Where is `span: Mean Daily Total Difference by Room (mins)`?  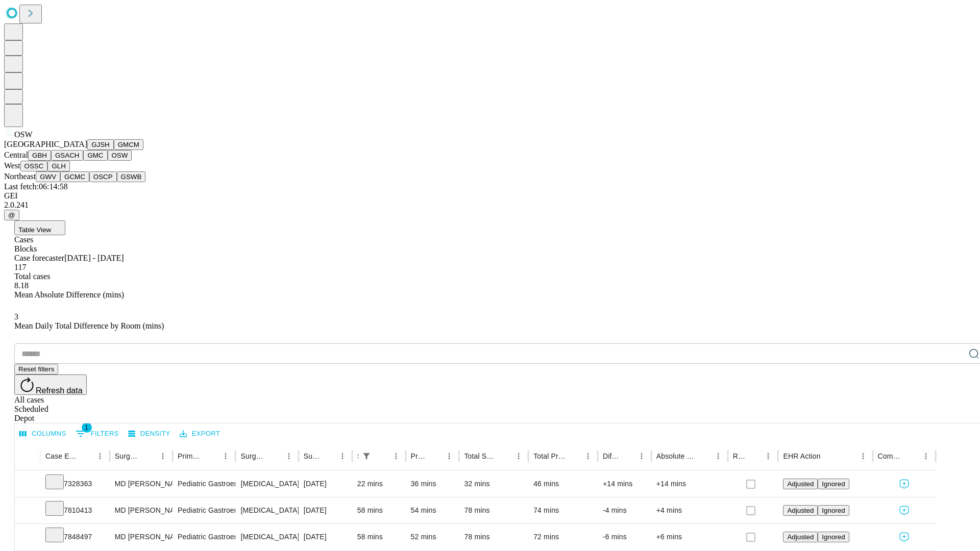
span: Mean Daily Total Difference by Room (mins) is located at coordinates (89, 326).